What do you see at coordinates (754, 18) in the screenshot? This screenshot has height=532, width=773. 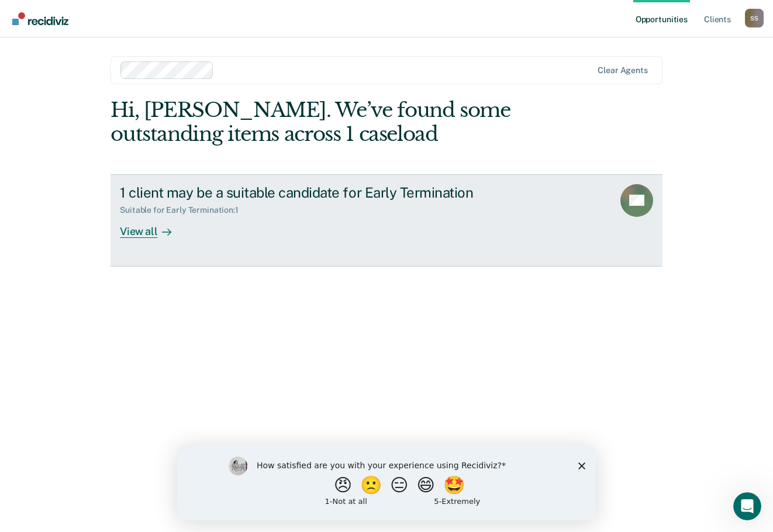 I see `button: Profile dropdown button` at bounding box center [754, 18].